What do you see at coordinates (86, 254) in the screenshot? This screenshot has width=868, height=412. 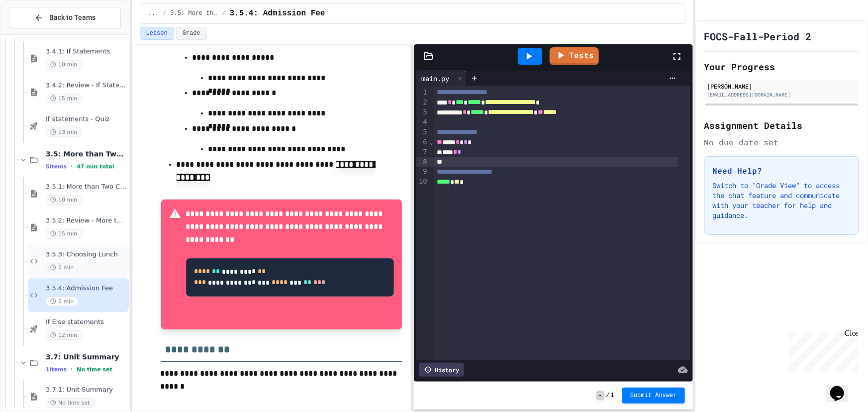 I see `span: 3.5.3: Choosing Lunch` at bounding box center [86, 254].